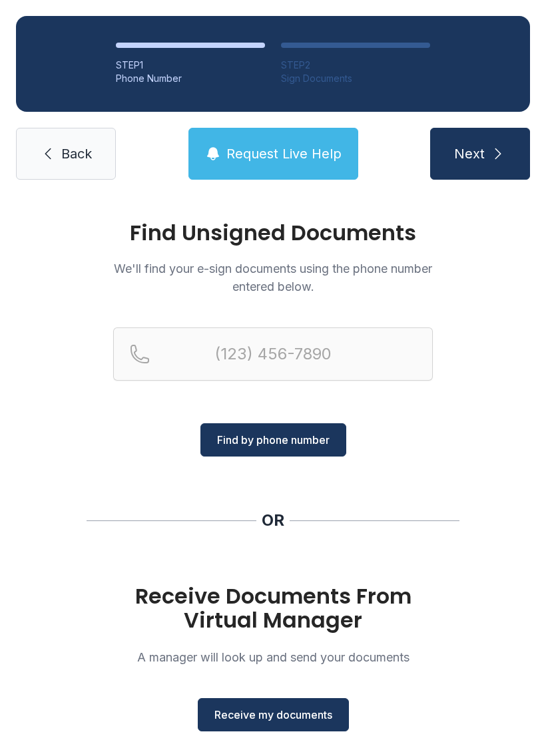  What do you see at coordinates (273, 608) in the screenshot?
I see `h1: Receive Documents From Virtual Manager` at bounding box center [273, 608].